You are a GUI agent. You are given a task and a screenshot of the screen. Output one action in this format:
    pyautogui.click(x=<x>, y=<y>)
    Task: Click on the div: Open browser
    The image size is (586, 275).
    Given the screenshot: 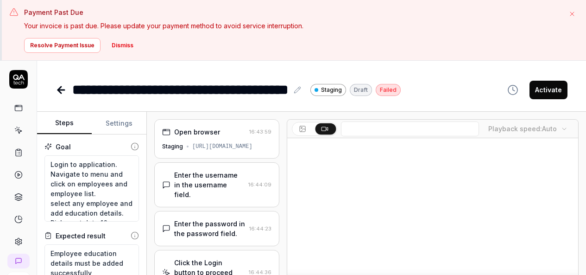 What is the action you would take?
    pyautogui.click(x=197, y=132)
    